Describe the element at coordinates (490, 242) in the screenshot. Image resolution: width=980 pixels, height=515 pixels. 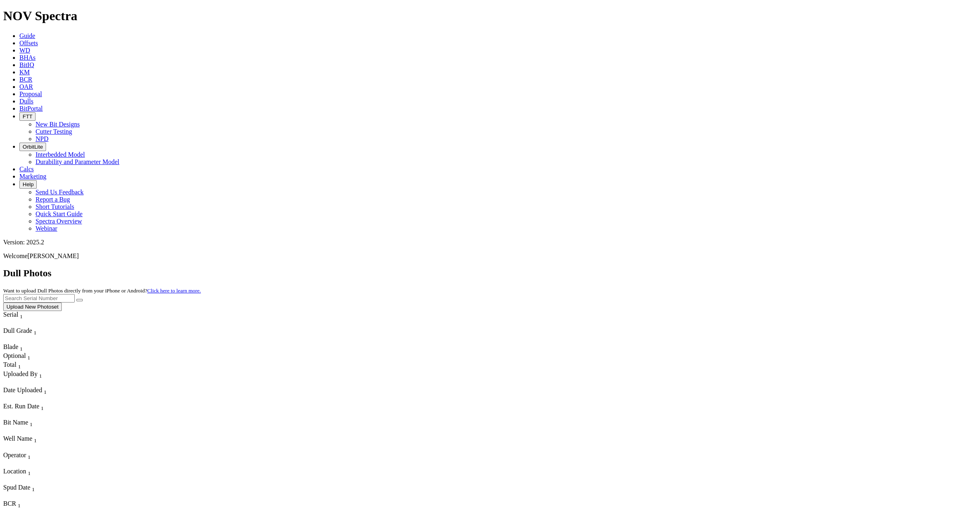
I see `div: Version: 2025.2` at that location.